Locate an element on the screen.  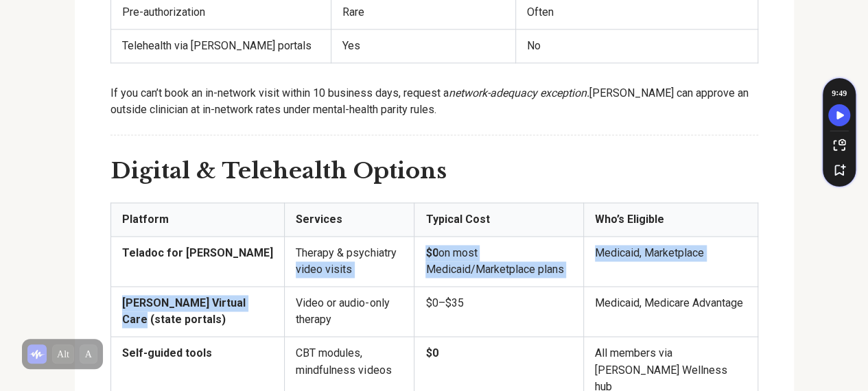
td: $0–$35 is located at coordinates (499, 311).